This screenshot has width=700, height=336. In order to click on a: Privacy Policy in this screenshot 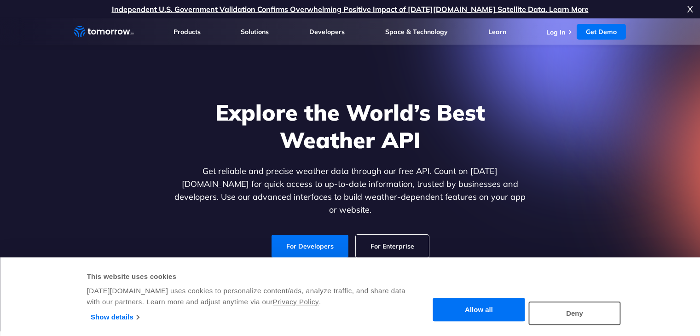, I will do `click(296, 301)`.